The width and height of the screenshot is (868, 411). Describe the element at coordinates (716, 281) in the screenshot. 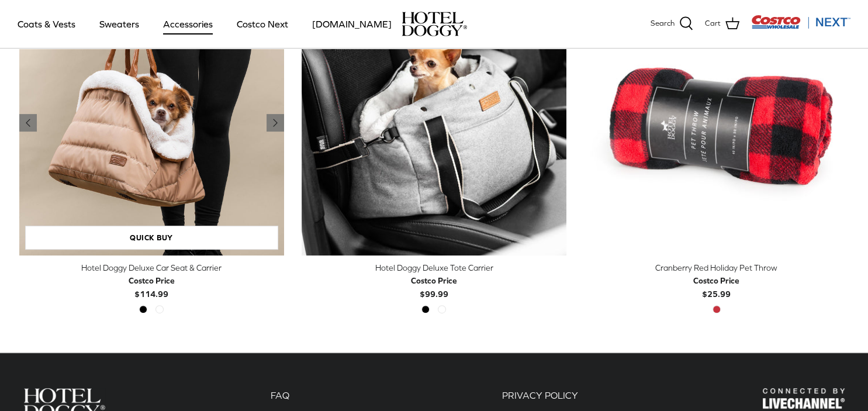

I see `a: Cranberry Red Holiday Pet Throw Costco Price$25.99` at that location.